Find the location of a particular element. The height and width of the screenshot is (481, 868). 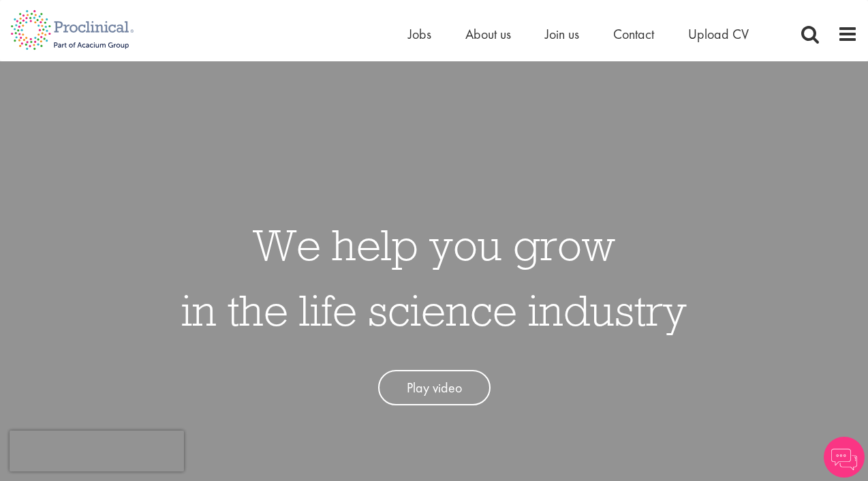

a: Play video is located at coordinates (434, 388).